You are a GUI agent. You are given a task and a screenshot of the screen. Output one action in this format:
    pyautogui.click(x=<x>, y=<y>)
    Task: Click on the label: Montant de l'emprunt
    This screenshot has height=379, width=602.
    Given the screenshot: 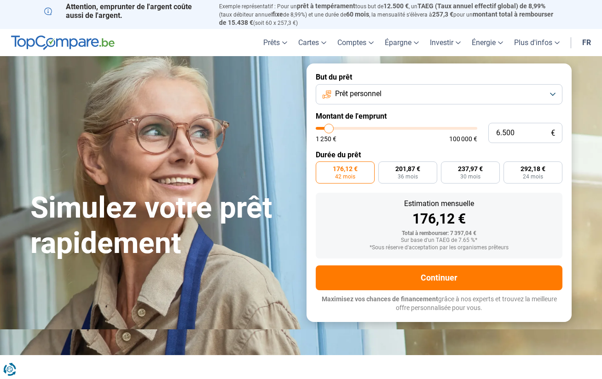 What is the action you would take?
    pyautogui.click(x=439, y=116)
    